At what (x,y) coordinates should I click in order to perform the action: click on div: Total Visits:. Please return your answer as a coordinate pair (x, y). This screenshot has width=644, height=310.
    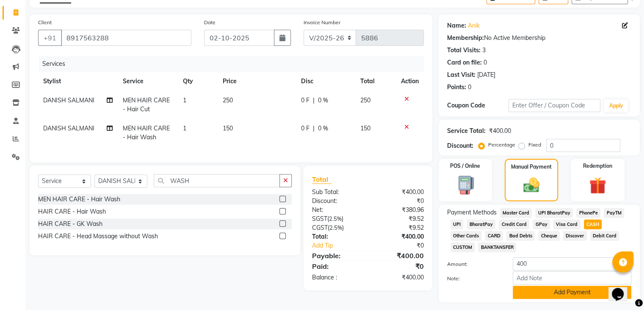
    Looking at the image, I should click on (464, 50).